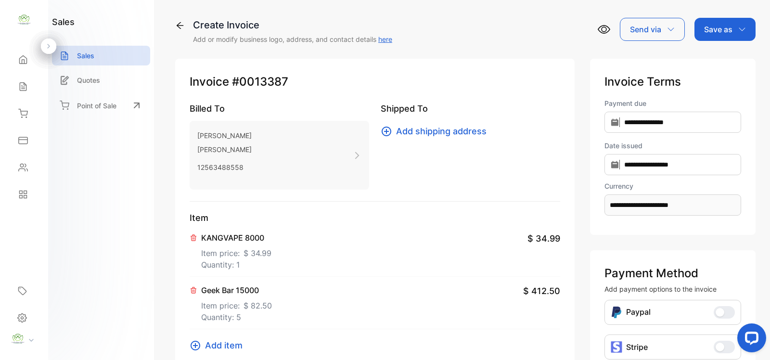 This screenshot has width=770, height=360. What do you see at coordinates (673, 82) in the screenshot?
I see `p: Invoice Terms` at bounding box center [673, 82].